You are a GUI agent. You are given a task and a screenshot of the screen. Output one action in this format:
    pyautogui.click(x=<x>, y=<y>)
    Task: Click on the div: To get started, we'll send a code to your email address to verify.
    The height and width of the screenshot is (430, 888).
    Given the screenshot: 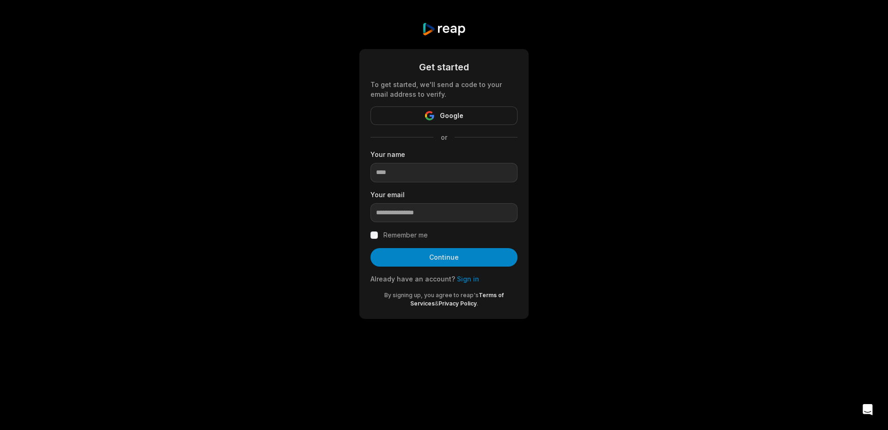 What is the action you would take?
    pyautogui.click(x=444, y=89)
    